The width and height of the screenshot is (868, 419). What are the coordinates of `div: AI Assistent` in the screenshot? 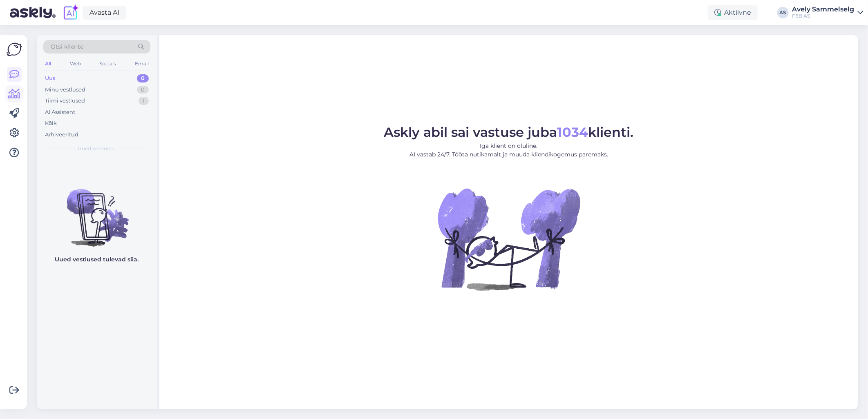 It's located at (60, 112).